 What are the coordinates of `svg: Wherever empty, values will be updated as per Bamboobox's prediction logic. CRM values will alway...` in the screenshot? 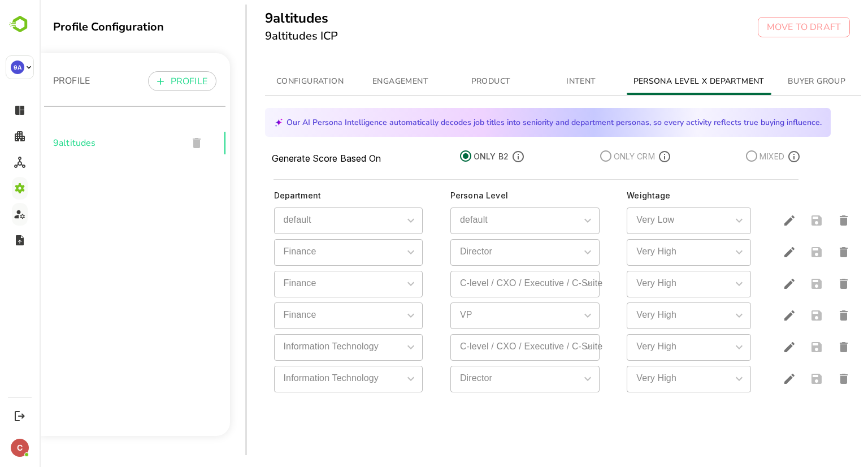 It's located at (755, 156).